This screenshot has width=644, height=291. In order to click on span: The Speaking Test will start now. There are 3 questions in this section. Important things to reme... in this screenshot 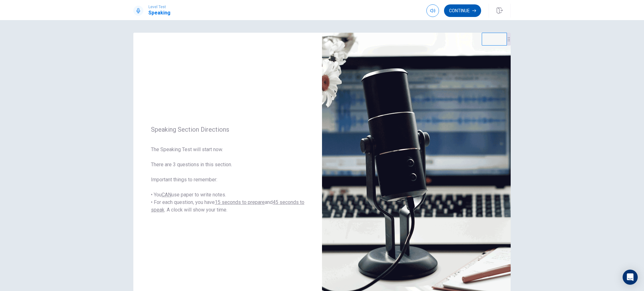, I will do `click(227, 180)`.